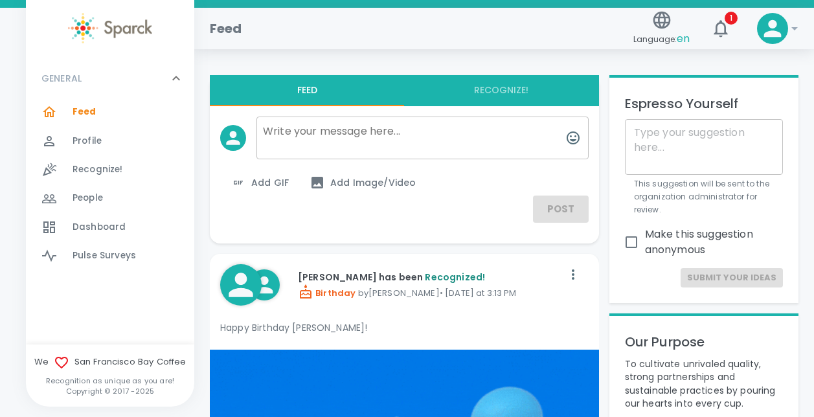 The image size is (814, 417). Describe the element at coordinates (260, 183) in the screenshot. I see `span: Add GIF` at that location.